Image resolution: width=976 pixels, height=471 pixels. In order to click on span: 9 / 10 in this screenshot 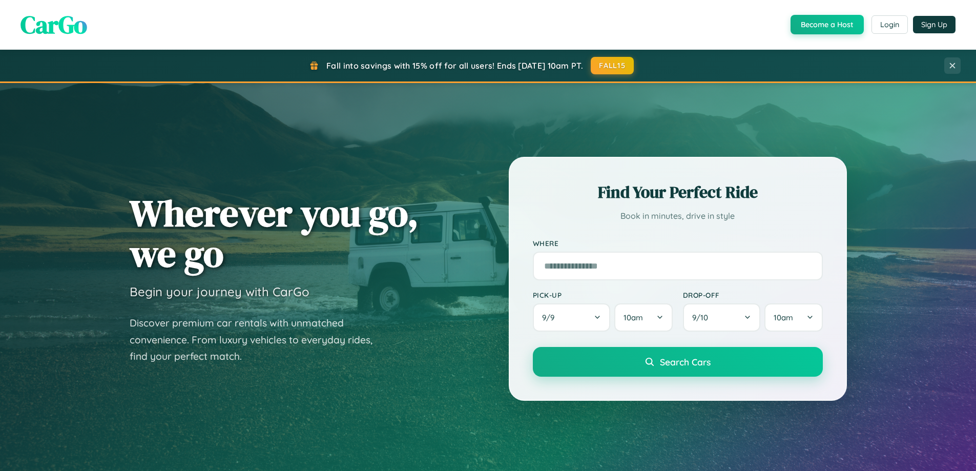, I will do `click(703, 317)`.